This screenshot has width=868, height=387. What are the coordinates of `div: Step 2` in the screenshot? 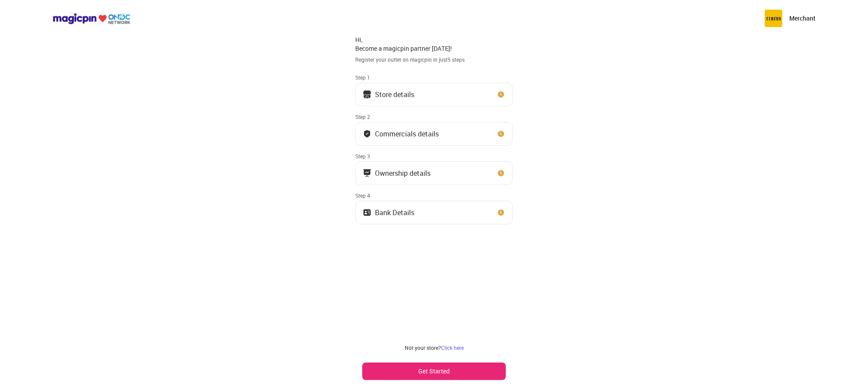 It's located at (434, 117).